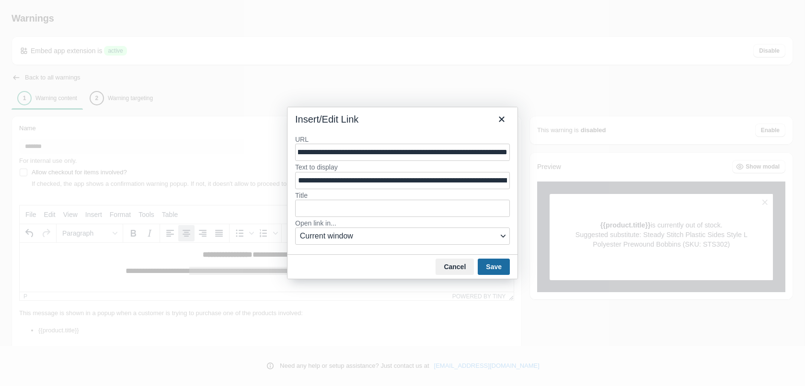 Image resolution: width=805 pixels, height=386 pixels. Describe the element at coordinates (247, 20) in the screenshot. I see `body: Rich Text Area. Press ALT-0 for help.` at that location.